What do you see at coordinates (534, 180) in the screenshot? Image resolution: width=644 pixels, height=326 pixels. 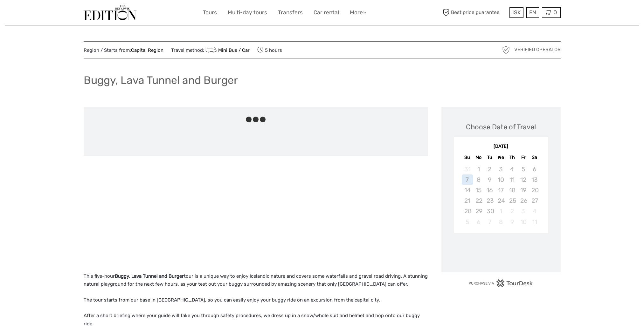 I see `div: Not available Saturday, September 13th, 2025` at bounding box center [534, 180].